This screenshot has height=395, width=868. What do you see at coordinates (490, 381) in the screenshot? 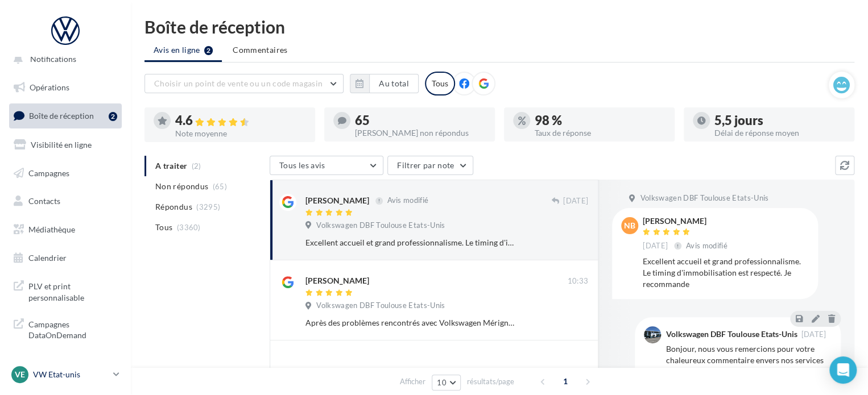
I see `span: résultats/page` at bounding box center [490, 381].